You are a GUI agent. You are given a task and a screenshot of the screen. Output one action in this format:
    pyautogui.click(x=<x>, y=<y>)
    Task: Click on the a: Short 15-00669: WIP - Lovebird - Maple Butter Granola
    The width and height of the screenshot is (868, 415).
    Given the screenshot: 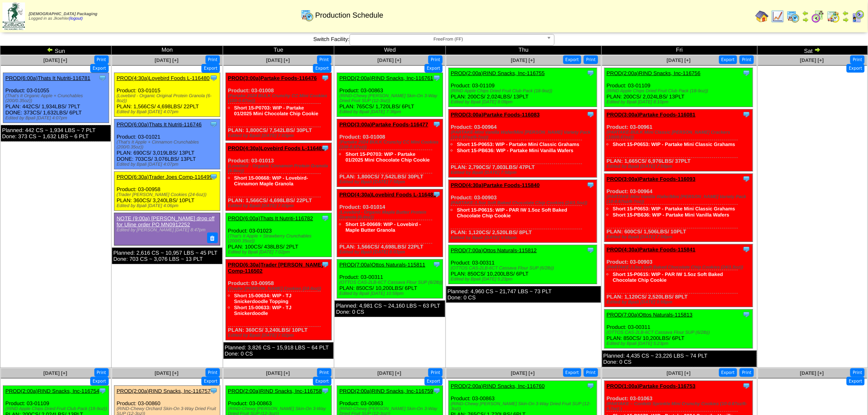 What is the action you would take?
    pyautogui.click(x=383, y=228)
    